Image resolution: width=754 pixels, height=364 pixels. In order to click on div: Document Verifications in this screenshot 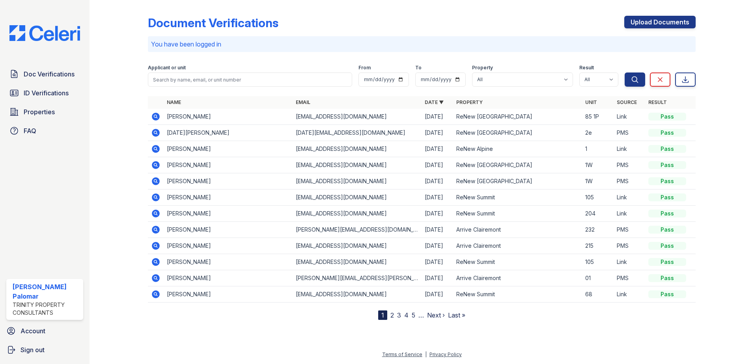, I will do `click(213, 23)`.